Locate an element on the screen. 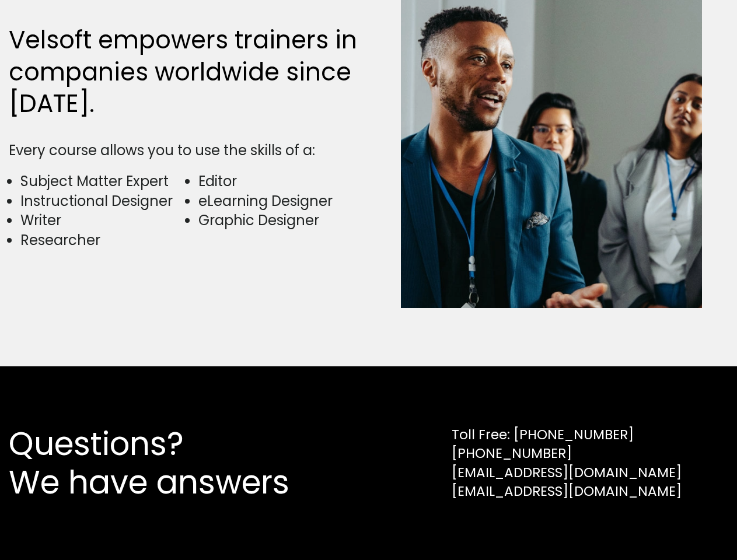 Image resolution: width=737 pixels, height=560 pixels. li: Instructional Designer is located at coordinates (102, 201).